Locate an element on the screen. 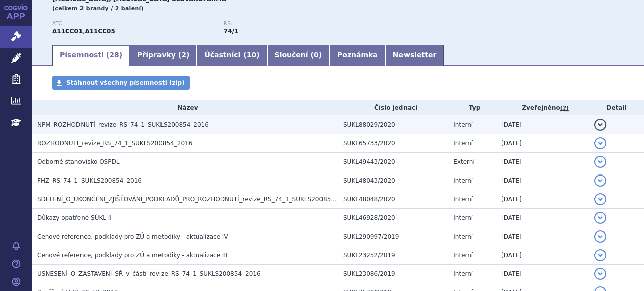 The image size is (644, 291). span: 2 is located at coordinates (184, 55).